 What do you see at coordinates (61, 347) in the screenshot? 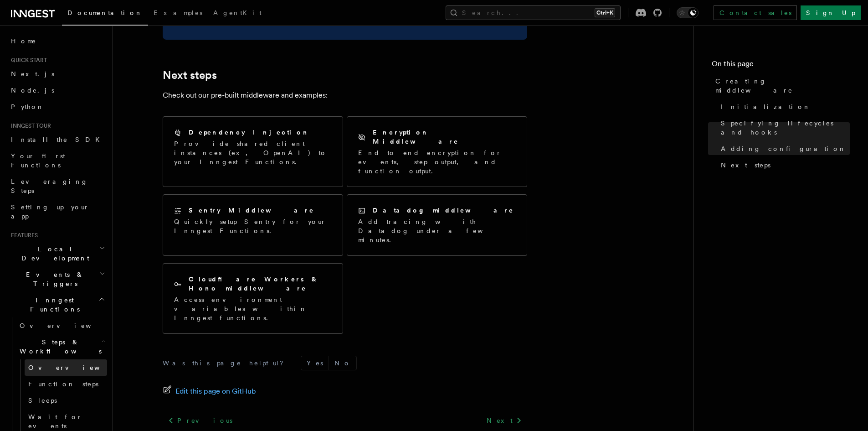
I see `button: Steps & Workflows` at bounding box center [61, 347].